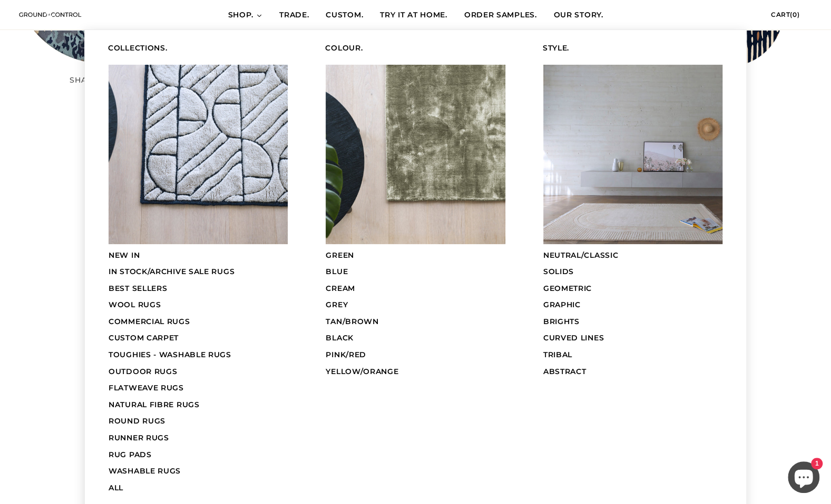  Describe the element at coordinates (633, 256) in the screenshot. I see `a: NEUTRAL/CLASSIC` at that location.